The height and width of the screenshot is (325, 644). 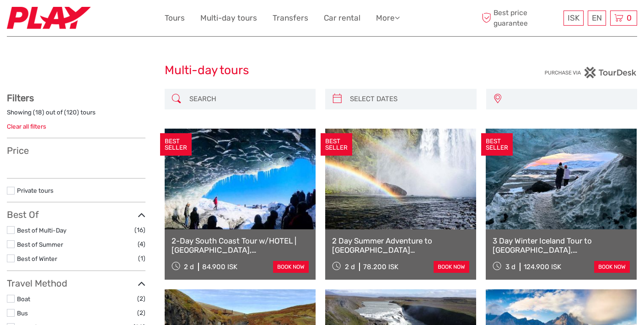 I want to click on a: Tours, so click(x=175, y=18).